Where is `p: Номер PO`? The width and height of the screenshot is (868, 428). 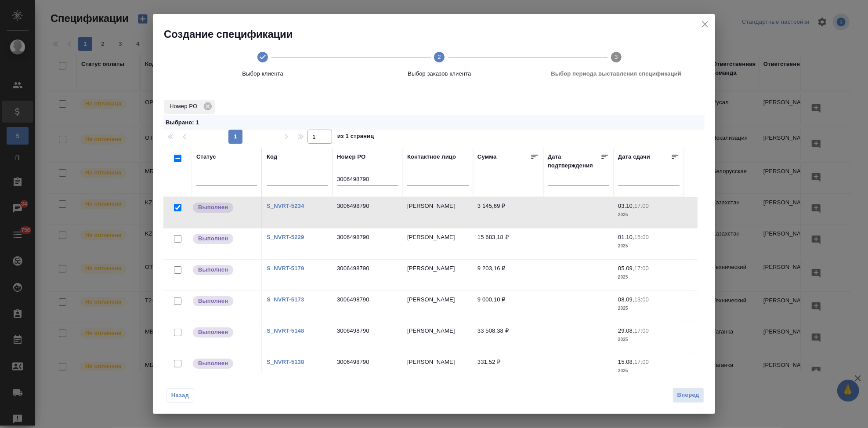 p: Номер PO is located at coordinates (185, 106).